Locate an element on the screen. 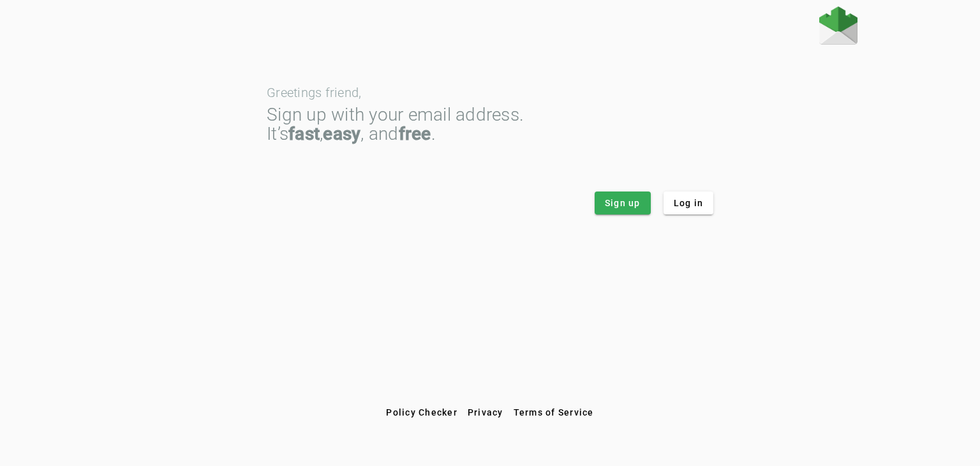  button: Log in is located at coordinates (688, 203).